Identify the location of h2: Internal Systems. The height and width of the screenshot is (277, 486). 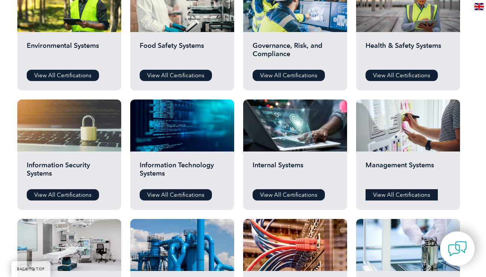
(295, 172).